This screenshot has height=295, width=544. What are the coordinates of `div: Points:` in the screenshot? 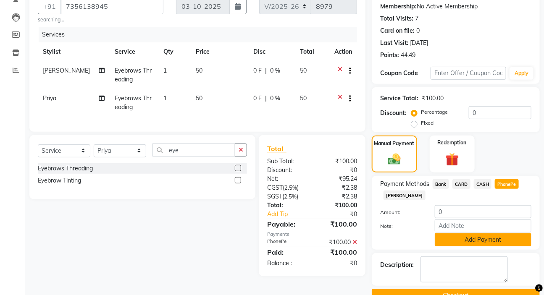 It's located at (389, 55).